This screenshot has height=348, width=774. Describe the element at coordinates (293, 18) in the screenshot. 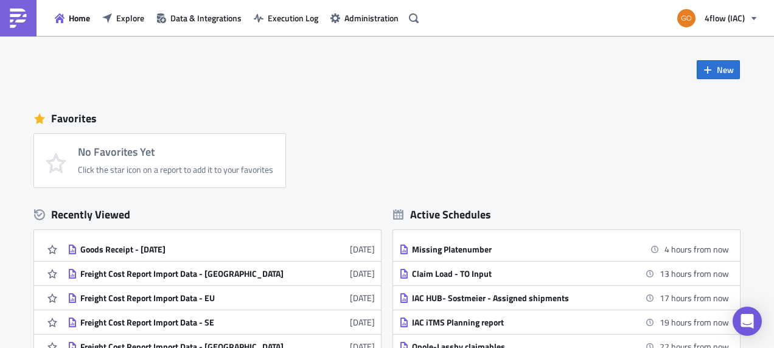

I see `span: Execution Log` at that location.